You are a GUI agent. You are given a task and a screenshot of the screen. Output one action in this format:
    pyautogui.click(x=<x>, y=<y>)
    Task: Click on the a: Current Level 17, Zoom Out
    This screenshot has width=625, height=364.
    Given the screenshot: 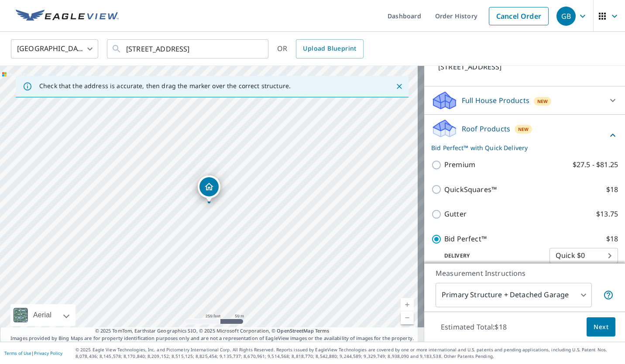 What is the action you would take?
    pyautogui.click(x=407, y=317)
    